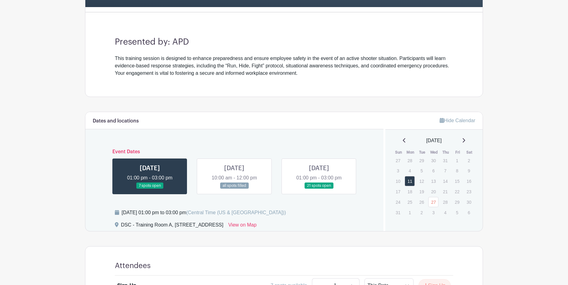  I want to click on p: 18, so click(410, 191).